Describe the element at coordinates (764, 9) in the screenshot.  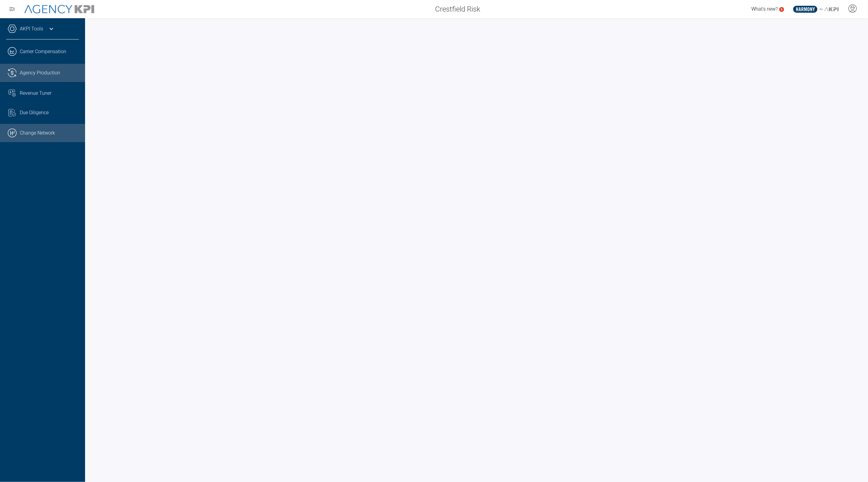
I see `span: What's new?` at that location.